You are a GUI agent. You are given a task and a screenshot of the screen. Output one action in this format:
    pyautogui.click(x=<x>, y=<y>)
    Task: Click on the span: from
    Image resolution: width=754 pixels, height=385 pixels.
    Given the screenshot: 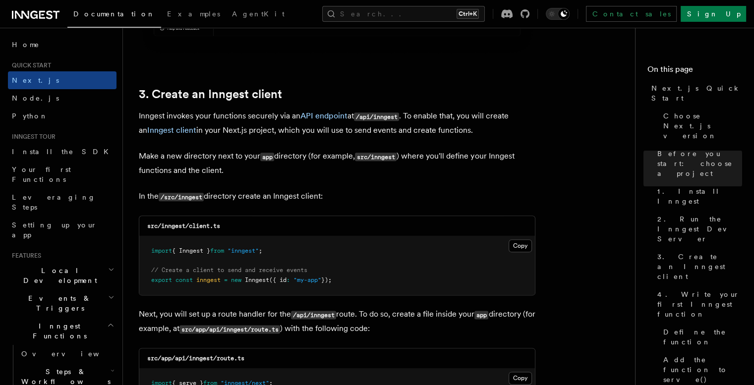 What is the action you would take?
    pyautogui.click(x=217, y=251)
    